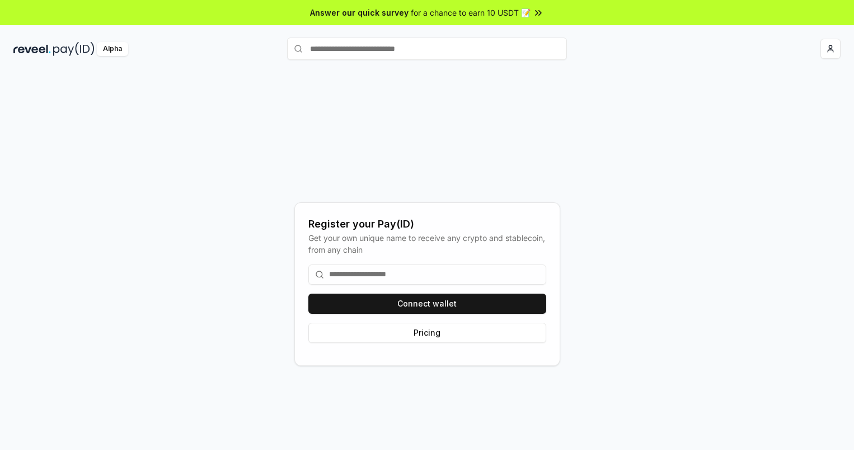 Image resolution: width=854 pixels, height=450 pixels. I want to click on img: reveel_dark, so click(32, 49).